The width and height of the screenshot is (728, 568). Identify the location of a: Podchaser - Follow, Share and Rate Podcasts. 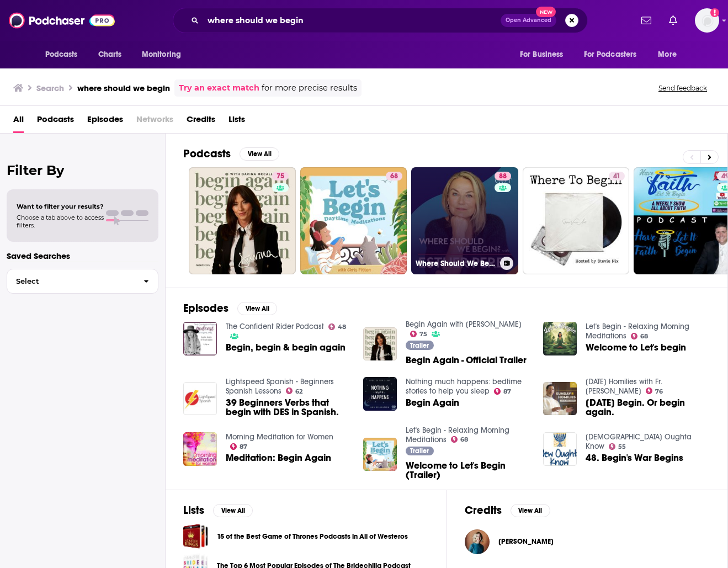
(61, 20).